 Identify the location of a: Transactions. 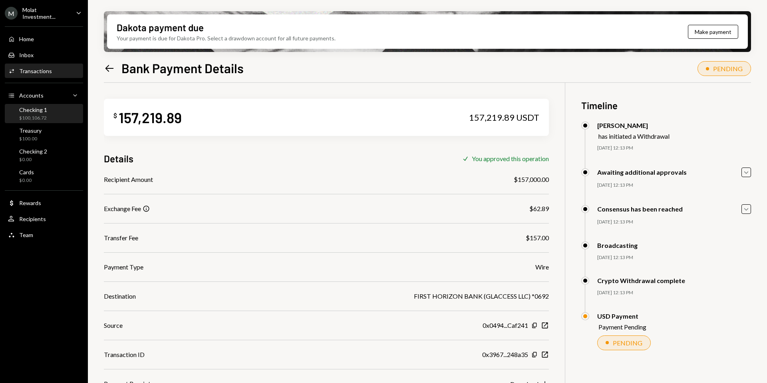
(44, 71).